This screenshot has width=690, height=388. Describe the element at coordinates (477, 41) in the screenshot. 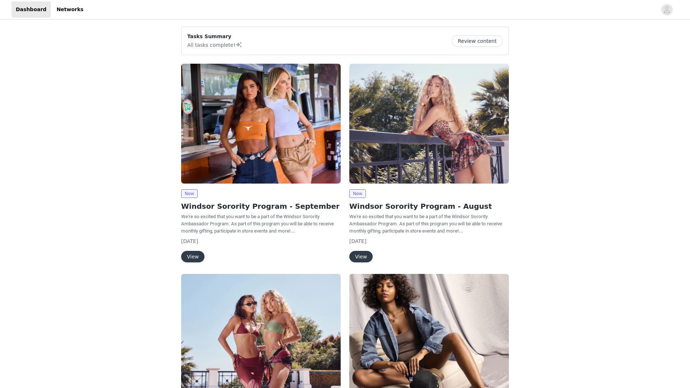

I see `button: Review content` at that location.